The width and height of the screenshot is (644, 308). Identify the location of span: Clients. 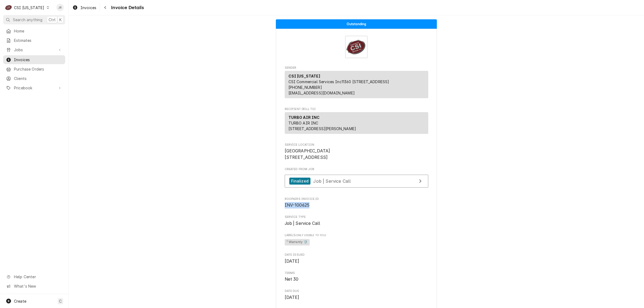
(38, 78).